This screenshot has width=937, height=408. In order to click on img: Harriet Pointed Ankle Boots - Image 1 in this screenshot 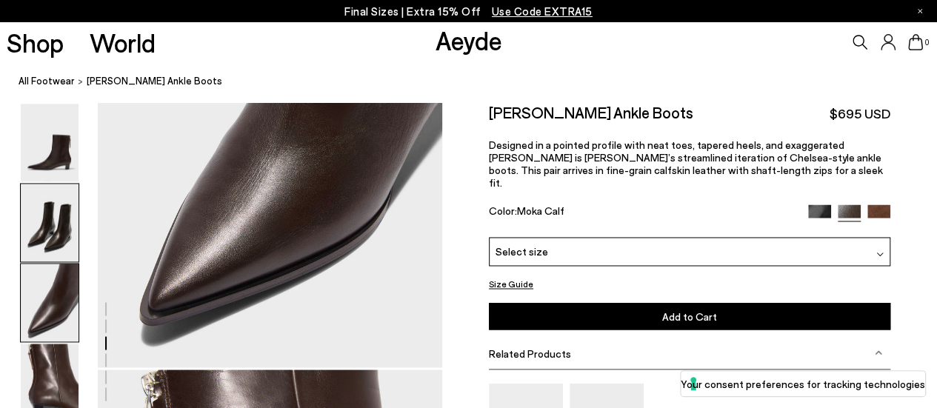, I will do `click(50, 142)`.